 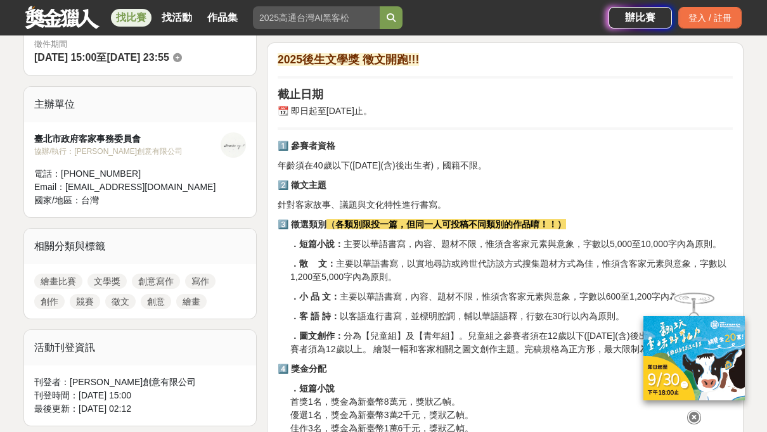 I want to click on strong: ．短篇小說：, so click(x=317, y=244).